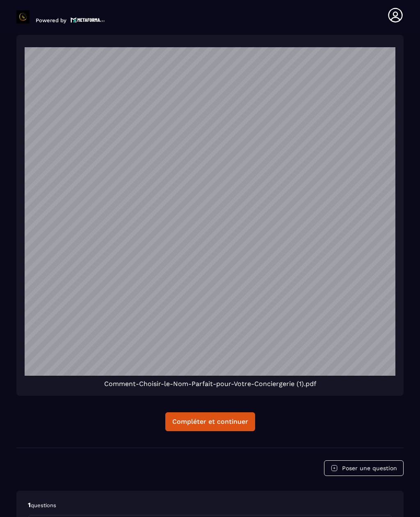  I want to click on p: 1, so click(210, 505).